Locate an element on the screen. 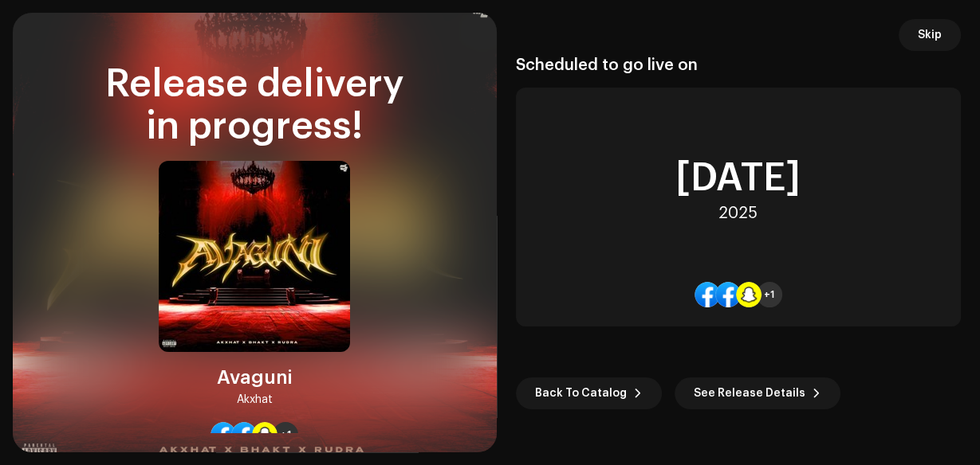 The height and width of the screenshot is (465, 980). div: 2025 is located at coordinates (738, 213).